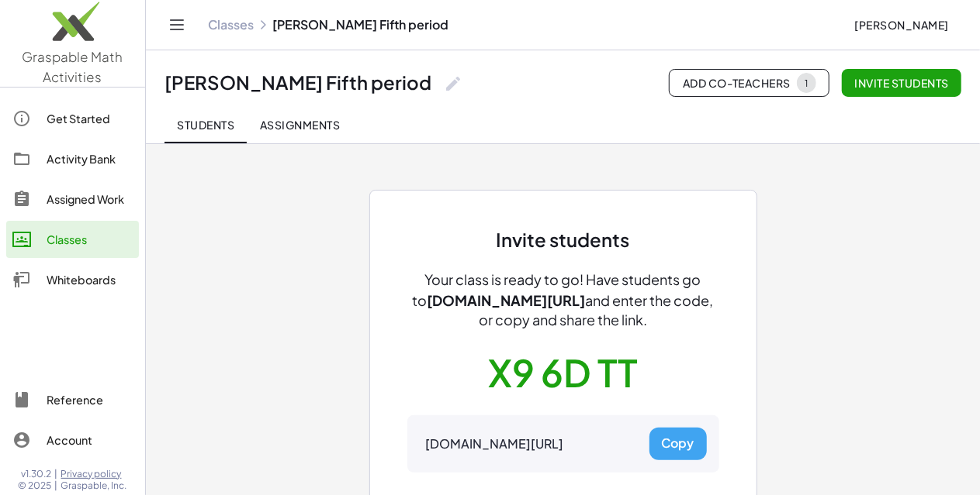  Describe the element at coordinates (177, 25) in the screenshot. I see `button: Toggle navigation` at that location.